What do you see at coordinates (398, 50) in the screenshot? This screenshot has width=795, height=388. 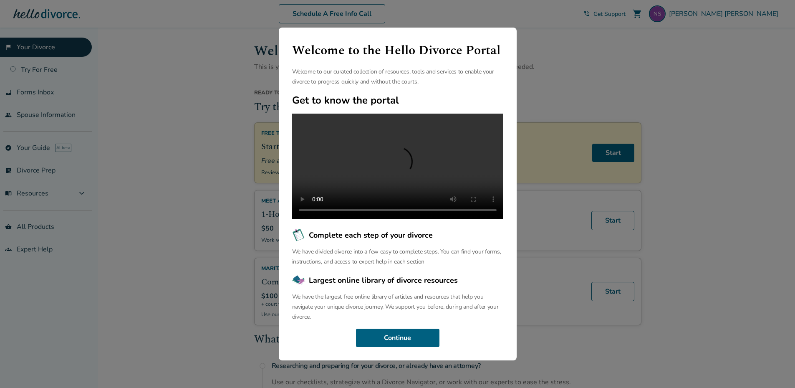 I see `h1: Welcome to the Hello Divorce Portal` at bounding box center [398, 50].